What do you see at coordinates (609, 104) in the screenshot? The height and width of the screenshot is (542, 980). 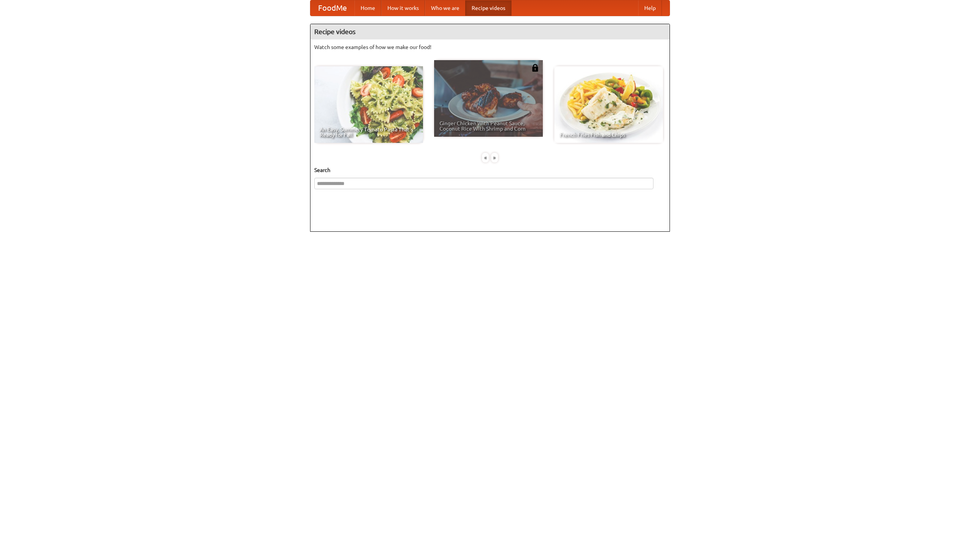 I see `a: French Fries Fish and Chips` at bounding box center [609, 104].